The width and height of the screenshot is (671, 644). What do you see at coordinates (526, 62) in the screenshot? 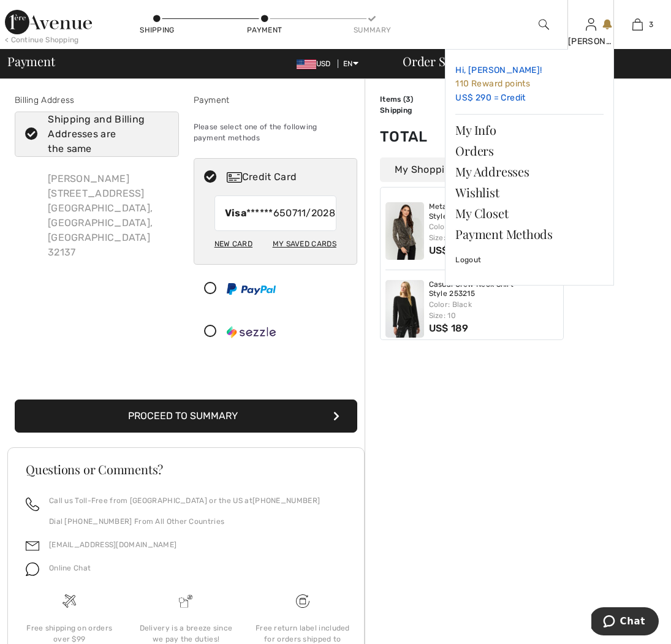
I see `div: Order Summary` at bounding box center [526, 62].